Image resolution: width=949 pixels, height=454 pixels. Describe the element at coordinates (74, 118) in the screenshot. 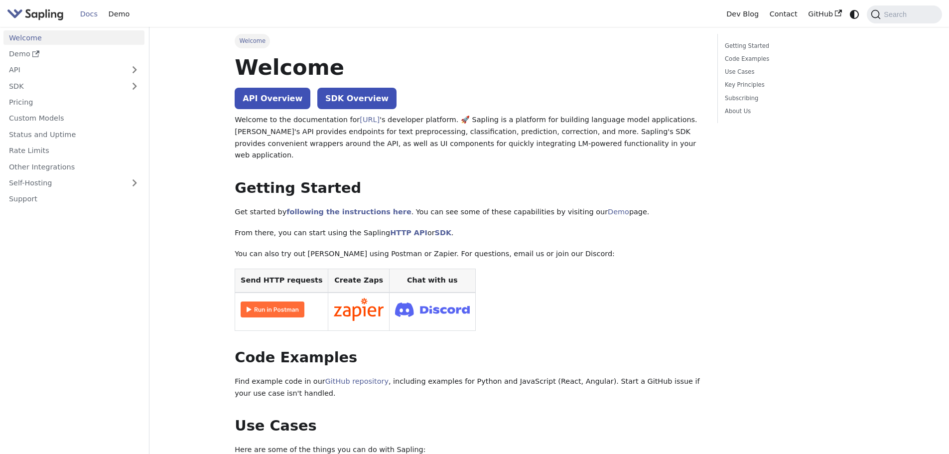

I see `a: Custom Models` at that location.